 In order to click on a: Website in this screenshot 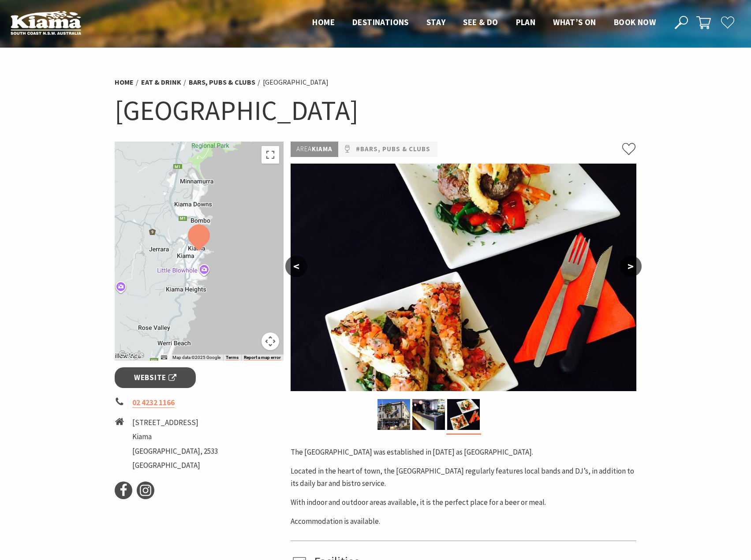, I will do `click(155, 378)`.